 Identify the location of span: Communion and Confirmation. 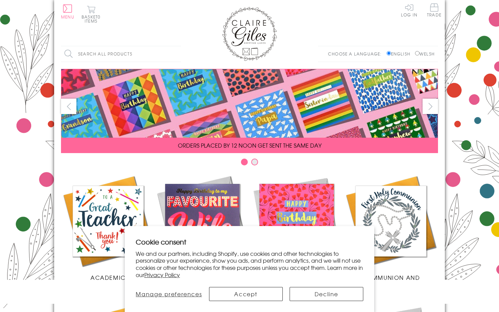
(391, 282).